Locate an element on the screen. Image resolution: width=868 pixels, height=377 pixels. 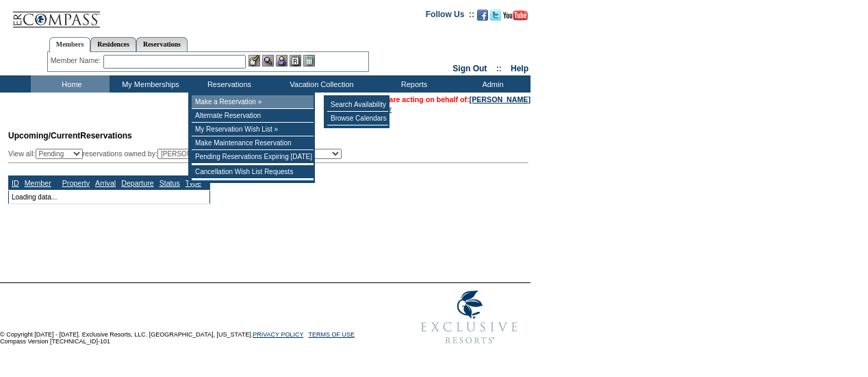
img: Reservations is located at coordinates (295, 60).